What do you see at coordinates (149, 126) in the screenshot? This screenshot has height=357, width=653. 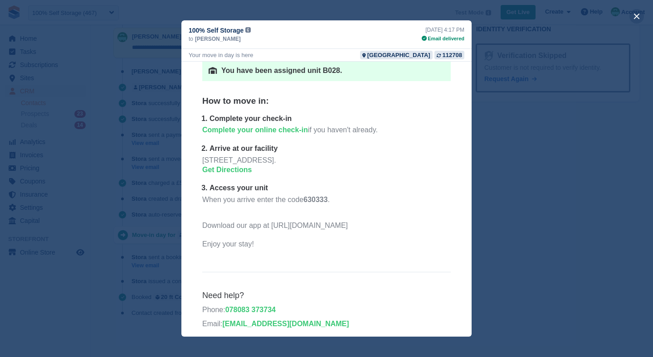 I see `p: Access your unit` at bounding box center [149, 126].